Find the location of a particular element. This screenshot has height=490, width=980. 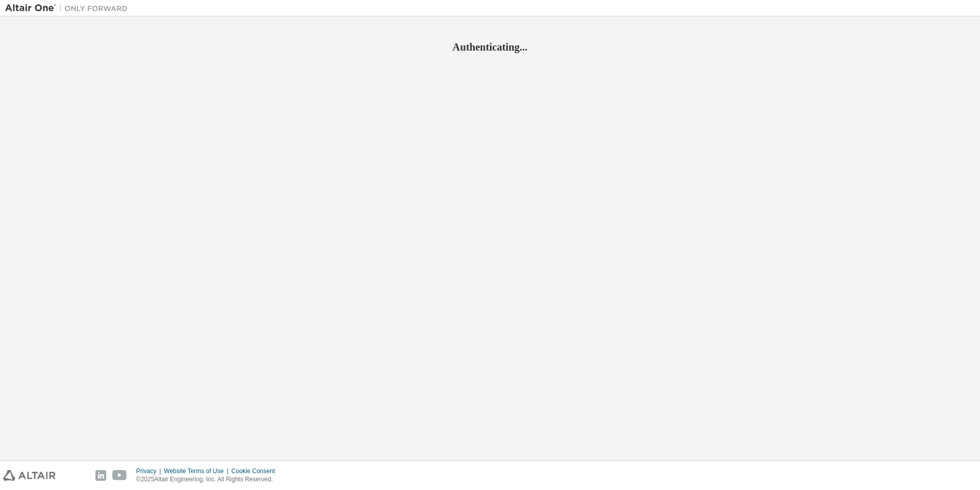

h2: Authenticating... is located at coordinates (490, 47).